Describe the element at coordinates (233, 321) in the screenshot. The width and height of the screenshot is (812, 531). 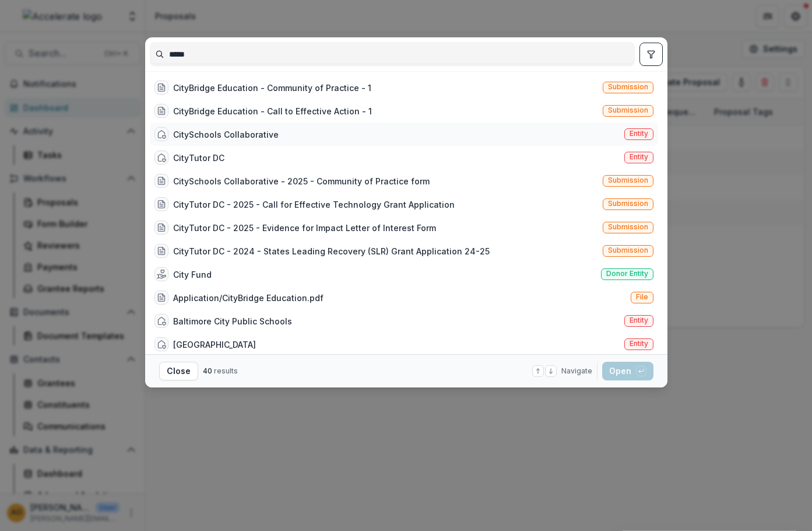
I see `div: Baltimore City Public Schools` at that location.